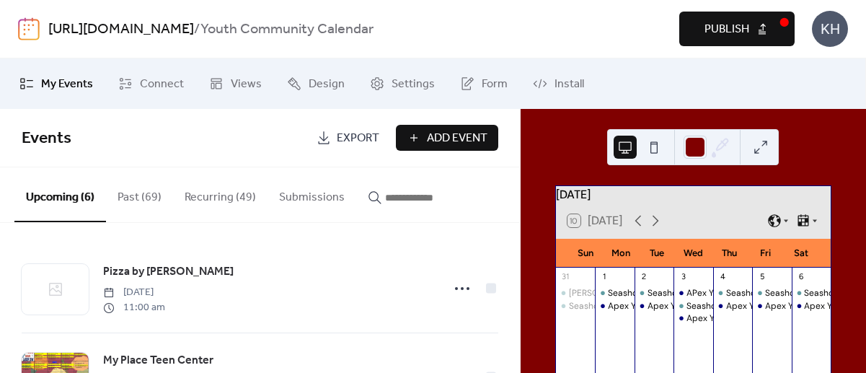 The image size is (866, 373). What do you see at coordinates (495, 84) in the screenshot?
I see `span: Form` at bounding box center [495, 84].